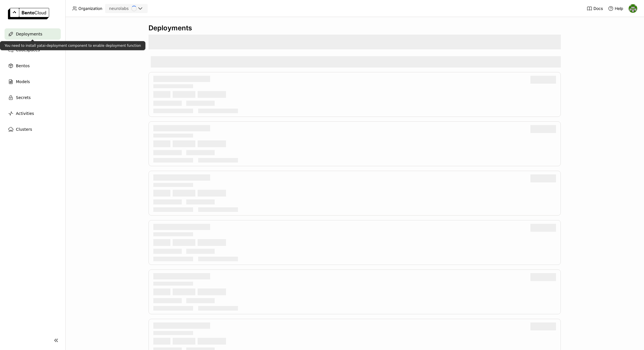 Image resolution: width=644 pixels, height=350 pixels. Describe the element at coordinates (32, 114) in the screenshot. I see `a: Activities` at that location.